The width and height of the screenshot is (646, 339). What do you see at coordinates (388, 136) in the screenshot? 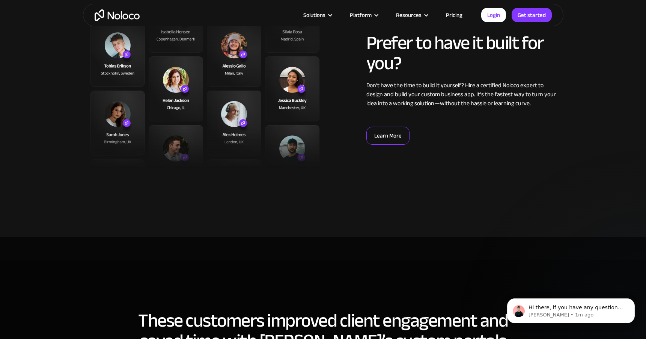
I see `a: Learn More` at bounding box center [388, 136].